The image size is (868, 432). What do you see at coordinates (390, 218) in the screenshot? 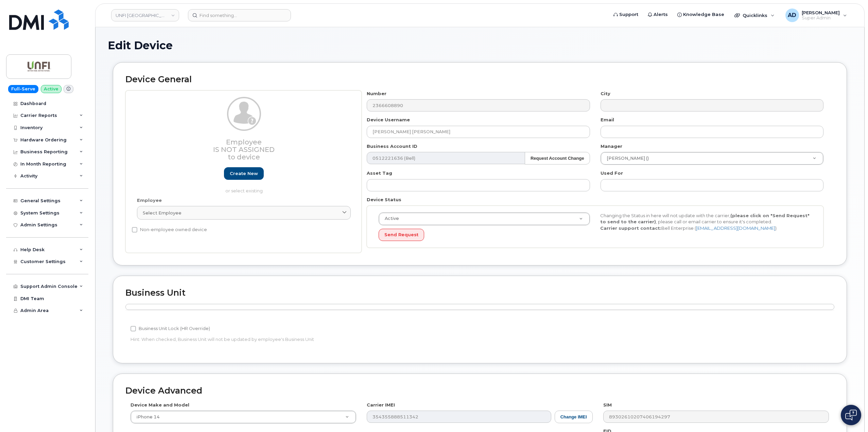
I see `span: Active` at bounding box center [390, 218].